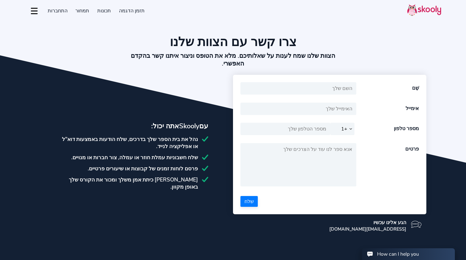 The width and height of the screenshot is (466, 260). I want to click on span: התחברות, so click(58, 11).